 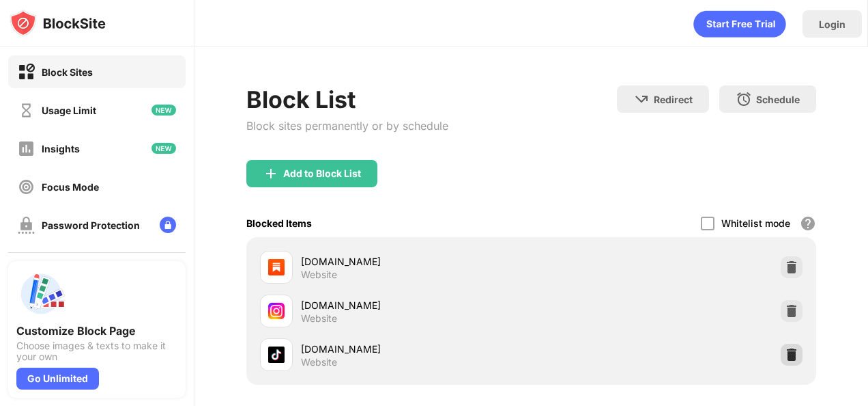 I want to click on div: Block List, so click(x=347, y=99).